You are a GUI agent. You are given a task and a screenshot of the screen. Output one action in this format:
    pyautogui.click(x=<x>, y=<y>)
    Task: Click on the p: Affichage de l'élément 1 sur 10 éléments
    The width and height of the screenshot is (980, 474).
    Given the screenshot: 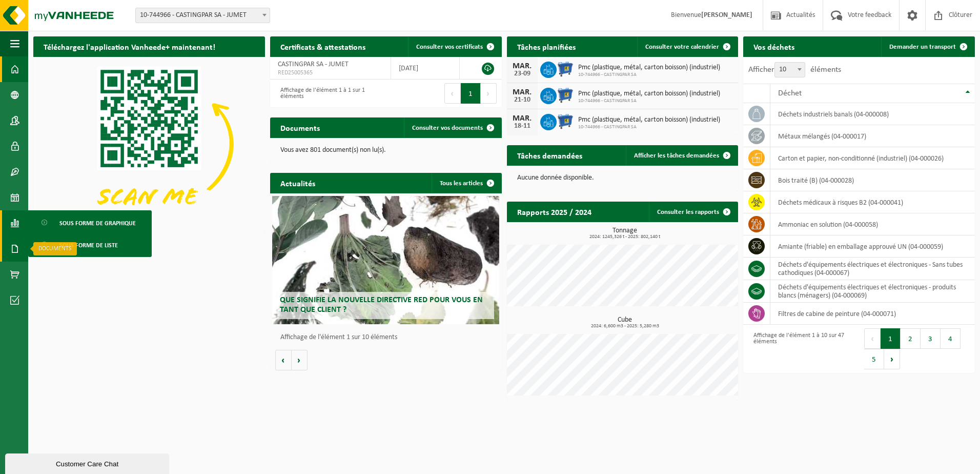 What is the action you would take?
    pyautogui.click(x=389, y=337)
    